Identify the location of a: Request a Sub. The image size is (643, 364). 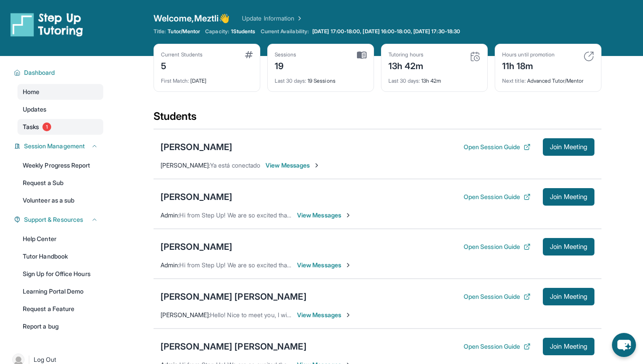
(61, 183).